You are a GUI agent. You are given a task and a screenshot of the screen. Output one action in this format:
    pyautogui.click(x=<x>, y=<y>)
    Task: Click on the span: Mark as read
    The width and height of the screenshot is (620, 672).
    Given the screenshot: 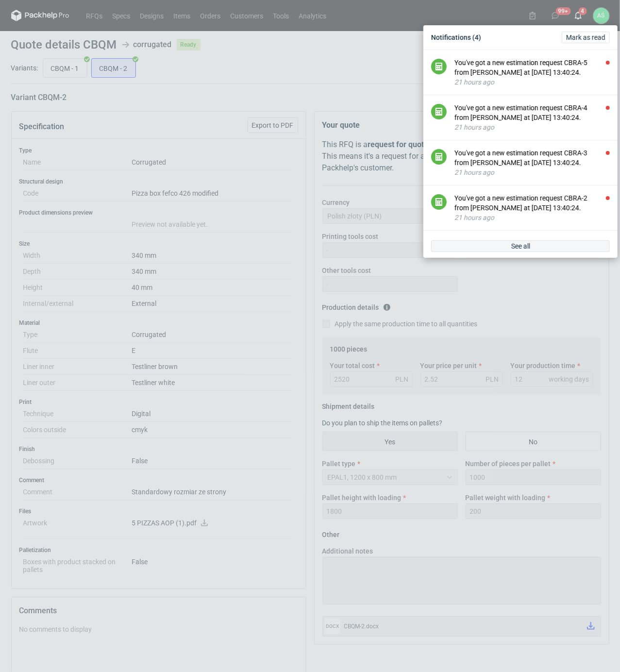 What is the action you would take?
    pyautogui.click(x=586, y=37)
    